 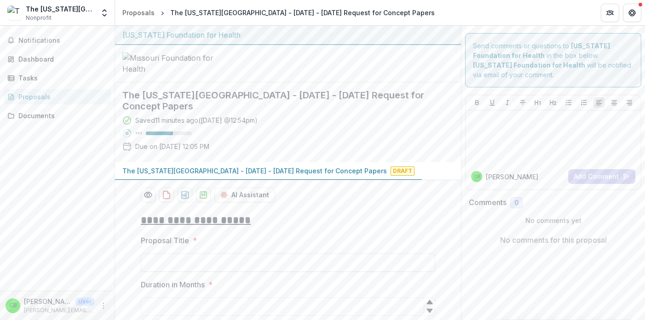 I want to click on button: Ordered List, so click(x=584, y=103).